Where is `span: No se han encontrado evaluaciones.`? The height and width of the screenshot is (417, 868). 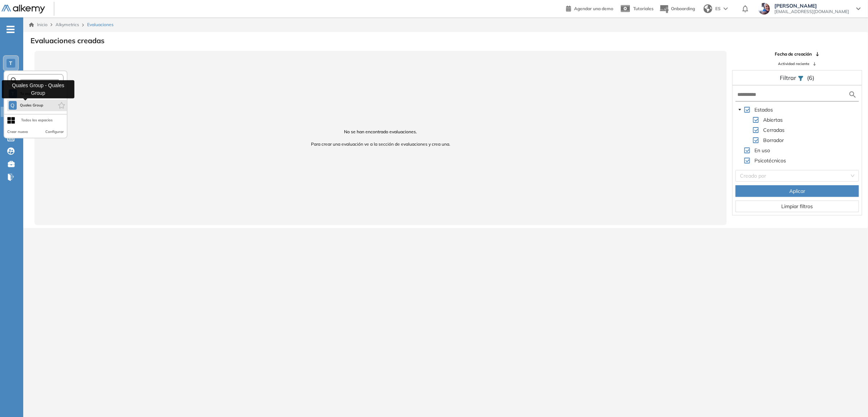 span: No se han encontrado evaluaciones. is located at coordinates (381, 132).